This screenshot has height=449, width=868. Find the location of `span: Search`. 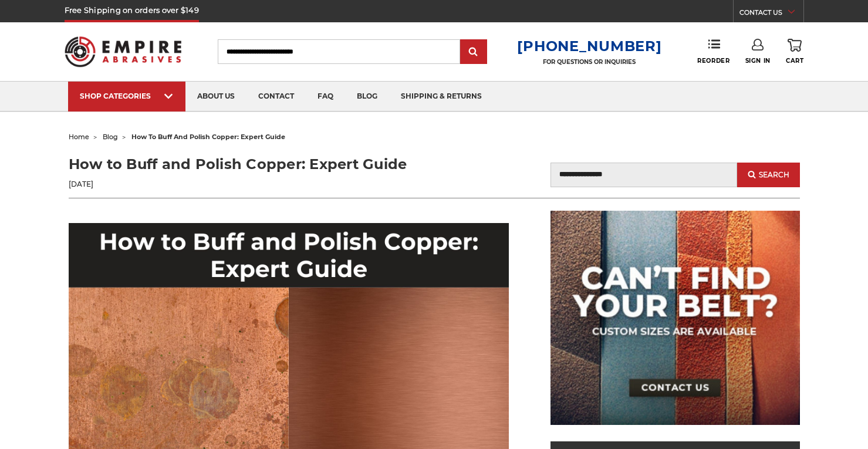

span: Search is located at coordinates (774, 175).